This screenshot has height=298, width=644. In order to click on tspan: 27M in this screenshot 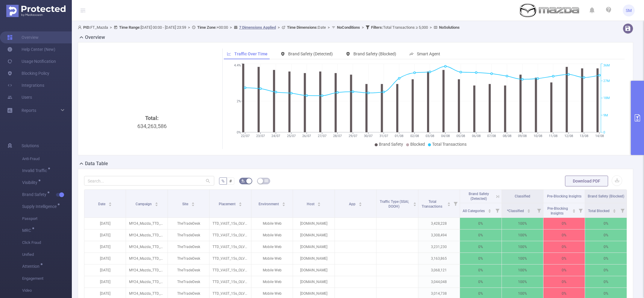, I will do `click(607, 81)`.